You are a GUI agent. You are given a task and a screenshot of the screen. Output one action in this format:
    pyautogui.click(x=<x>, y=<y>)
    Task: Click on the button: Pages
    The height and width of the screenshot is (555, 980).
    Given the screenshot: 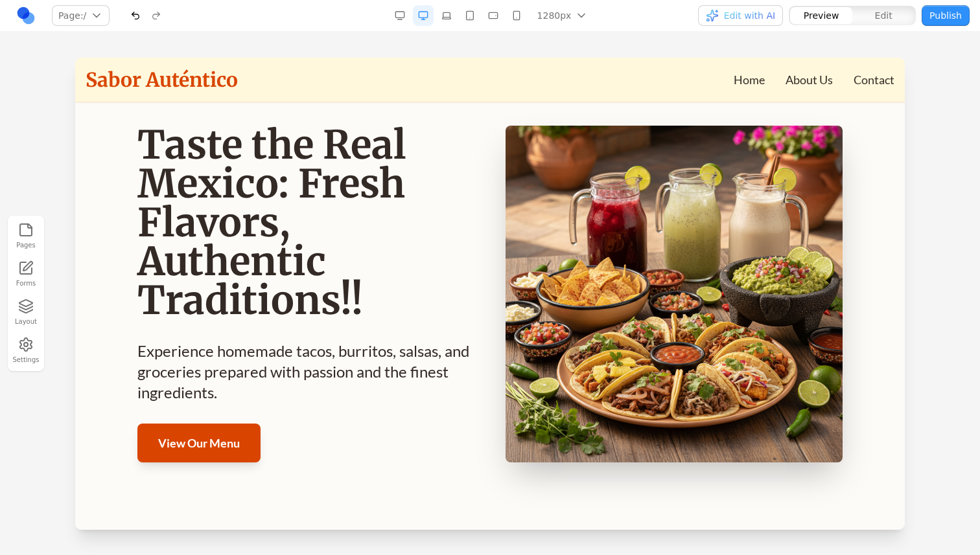 What is the action you would take?
    pyautogui.click(x=26, y=236)
    